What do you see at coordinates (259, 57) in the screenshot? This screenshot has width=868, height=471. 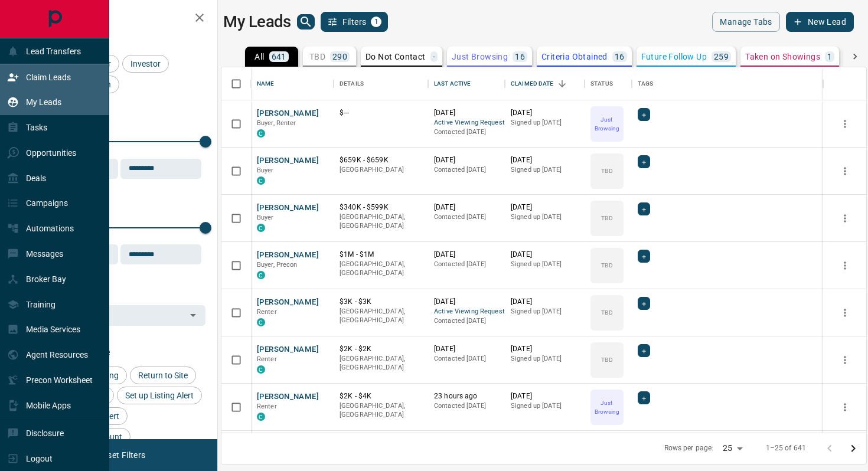 I see `p: All` at bounding box center [259, 57].